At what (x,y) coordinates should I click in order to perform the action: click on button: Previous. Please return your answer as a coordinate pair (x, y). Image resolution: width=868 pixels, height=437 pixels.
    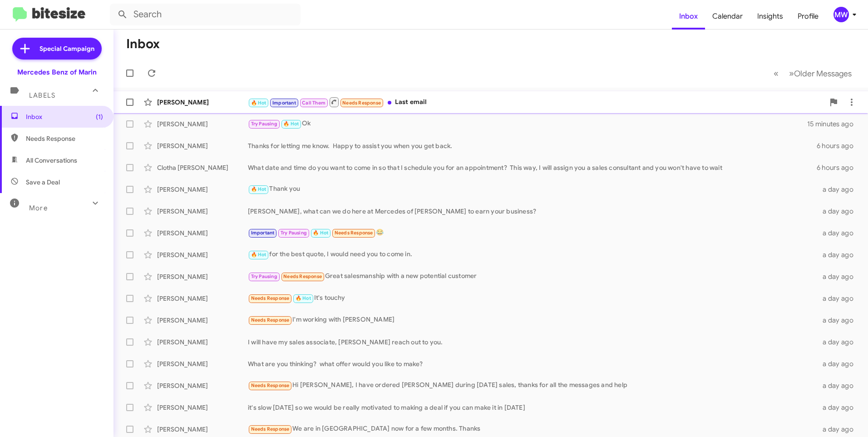
    Looking at the image, I should click on (776, 73).